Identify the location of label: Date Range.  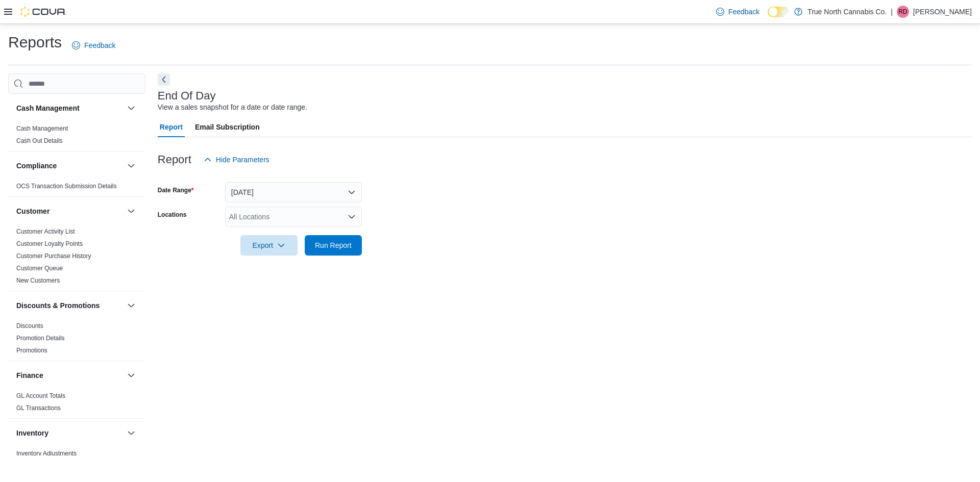
(176, 191).